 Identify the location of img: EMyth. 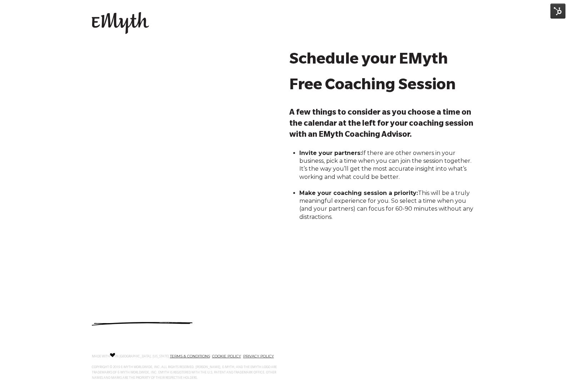
(120, 23).